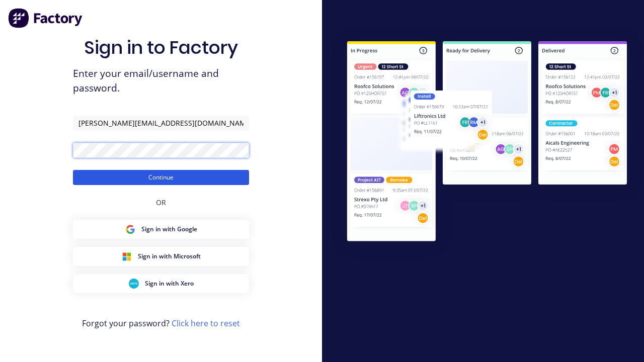 This screenshot has width=644, height=362. I want to click on button: Xero Sign inSign in with Xero, so click(161, 284).